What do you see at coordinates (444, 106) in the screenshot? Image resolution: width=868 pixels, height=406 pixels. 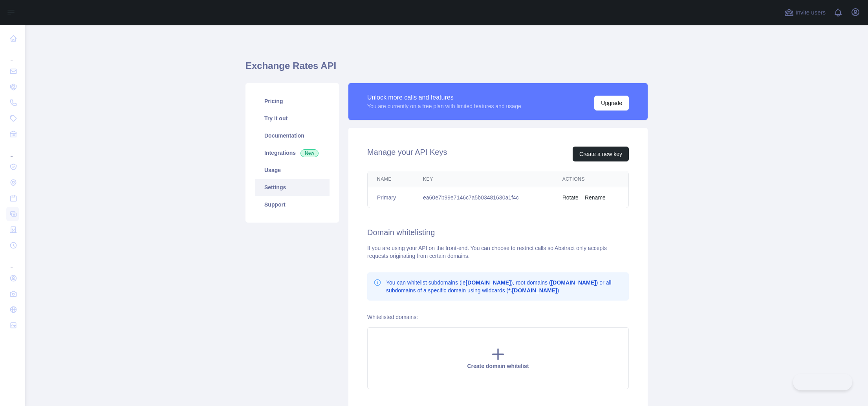 I see `div: You are currently on a free plan with limited features and usage` at bounding box center [444, 106].